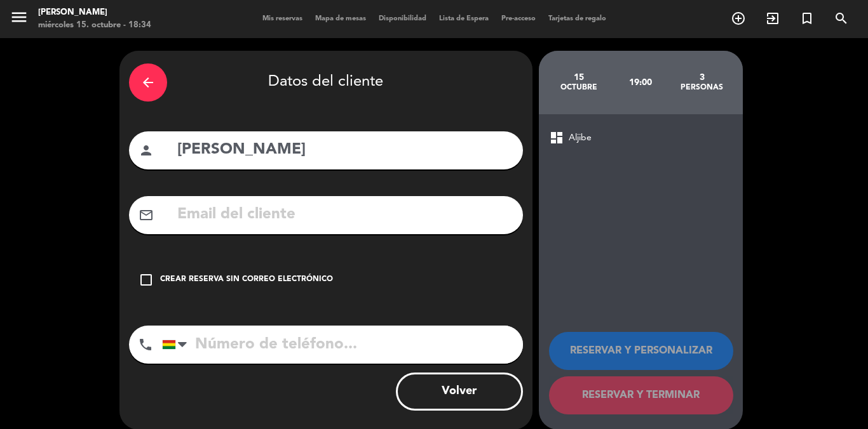  Describe the element at coordinates (402, 18) in the screenshot. I see `span: Disponibilidad` at that location.